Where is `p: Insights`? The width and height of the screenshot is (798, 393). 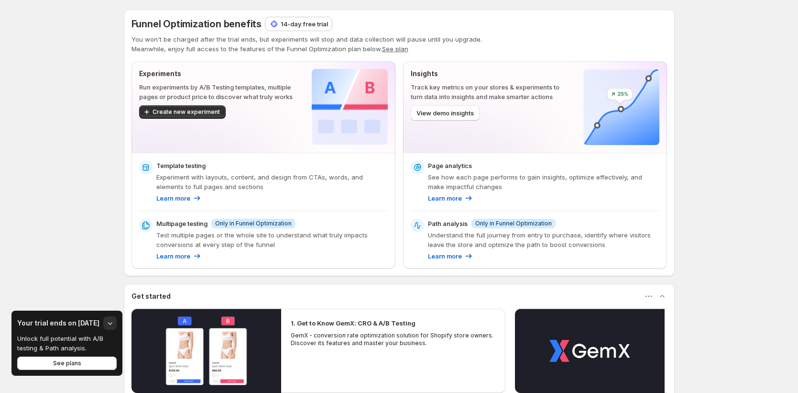 p: Insights is located at coordinates (489, 74).